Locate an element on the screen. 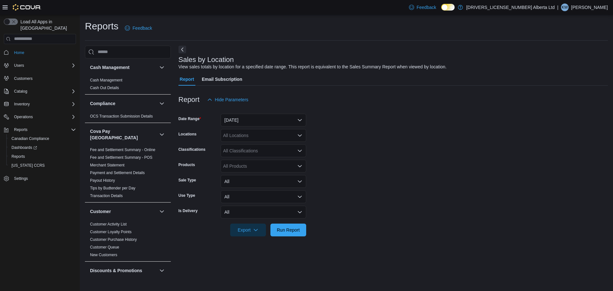 This screenshot has width=613, height=291. a: Home is located at coordinates (19, 53).